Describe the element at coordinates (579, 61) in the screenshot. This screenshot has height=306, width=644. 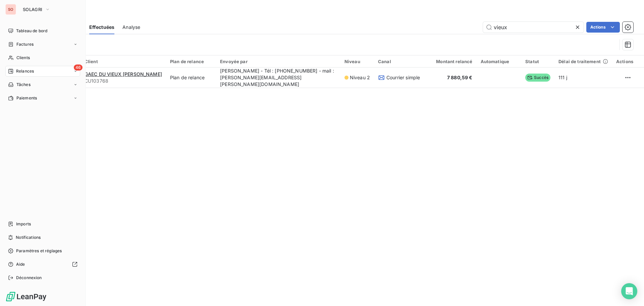
I see `span: Délai de traitement` at that location.